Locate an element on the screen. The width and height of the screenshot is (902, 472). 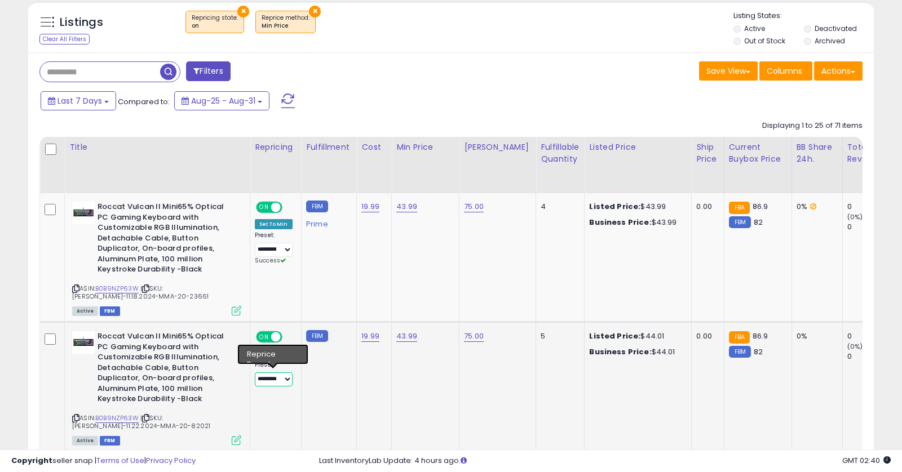
a: 19.99 is located at coordinates (370, 337).